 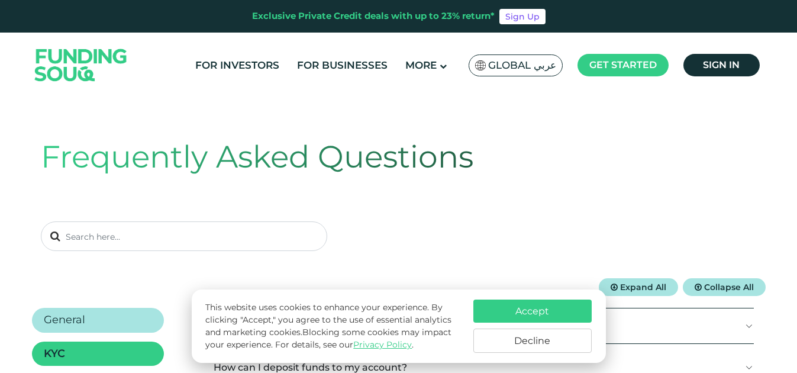 I want to click on span: Collapse All, so click(x=729, y=287).